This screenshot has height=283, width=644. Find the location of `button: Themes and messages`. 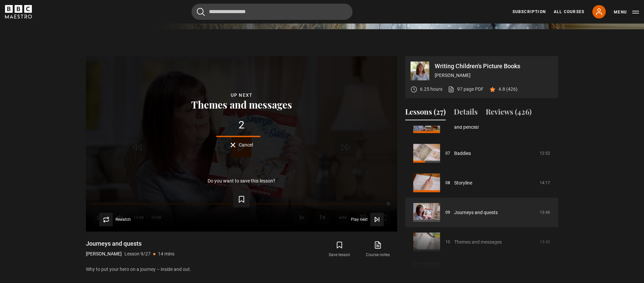

button: Themes and messages is located at coordinates (241, 104).